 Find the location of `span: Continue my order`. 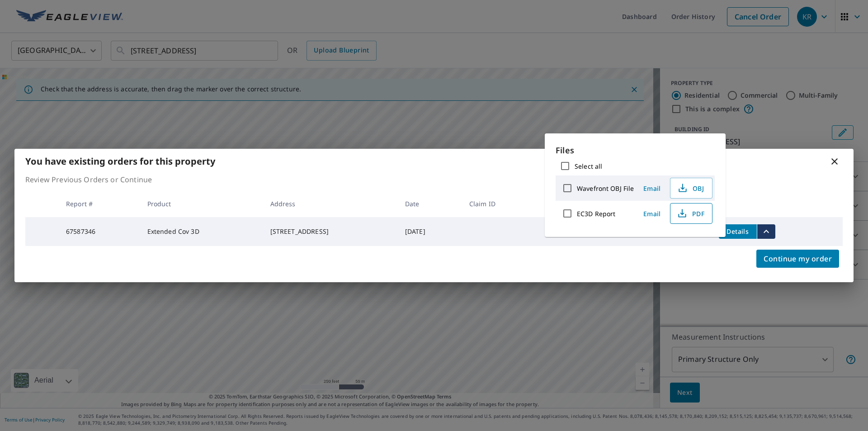

span: Continue my order is located at coordinates (798, 259).